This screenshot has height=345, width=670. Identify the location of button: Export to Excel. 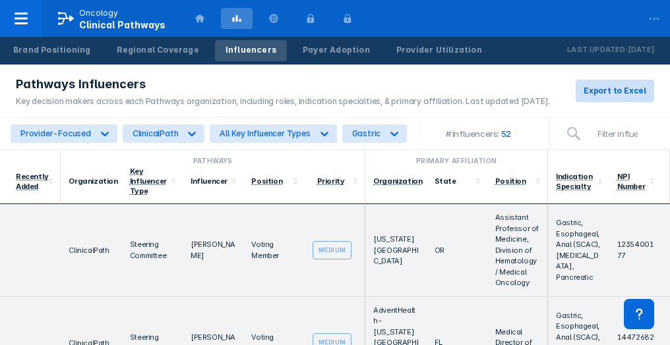
(614, 91).